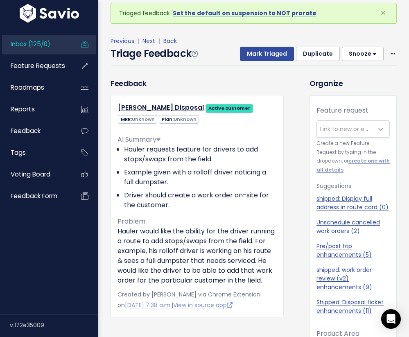 This screenshot has height=337, width=409. What do you see at coordinates (353, 165) in the screenshot?
I see `a: create one with all details` at bounding box center [353, 165].